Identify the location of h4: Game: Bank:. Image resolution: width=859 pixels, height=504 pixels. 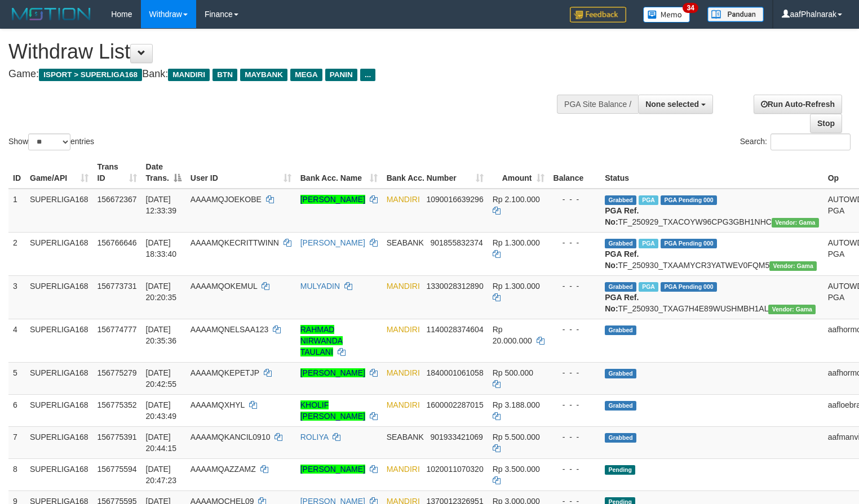
(284, 75).